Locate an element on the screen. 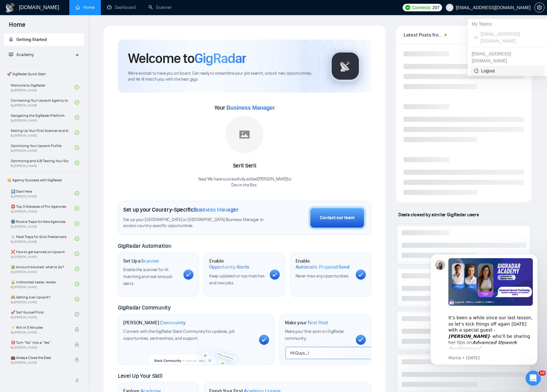 This screenshot has width=547, height=392. span: We're excited to have you on board. Get ready to streamline your job search, unlock new opportuni... is located at coordinates (224, 77).